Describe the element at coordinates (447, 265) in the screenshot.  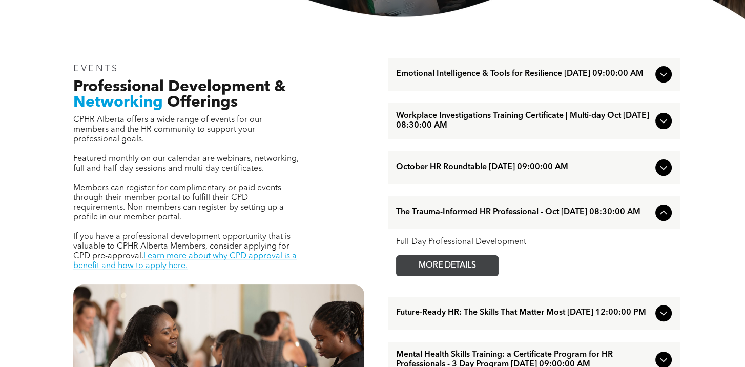
I see `span: MORE DETAILS` at that location.